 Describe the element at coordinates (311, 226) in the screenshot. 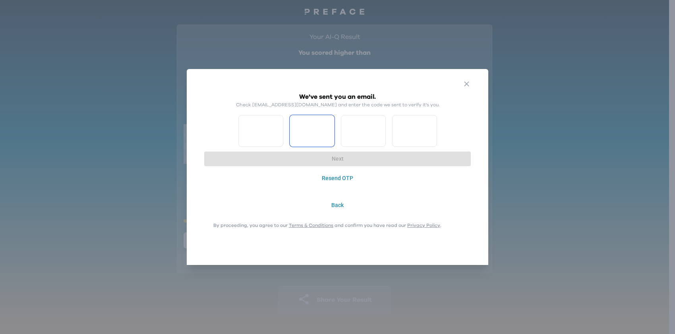

I see `a: Terms & Conditions` at that location.